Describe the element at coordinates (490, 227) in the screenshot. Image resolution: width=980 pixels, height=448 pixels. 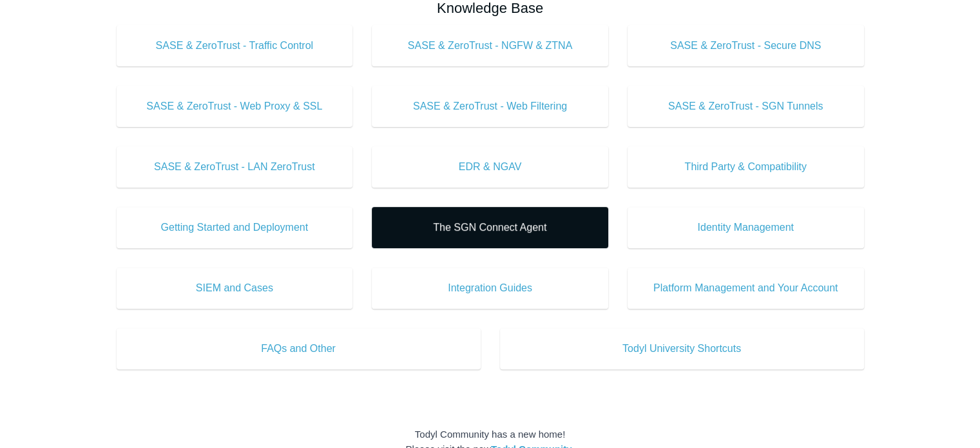
I see `span: The SGN Connect Agent` at that location.